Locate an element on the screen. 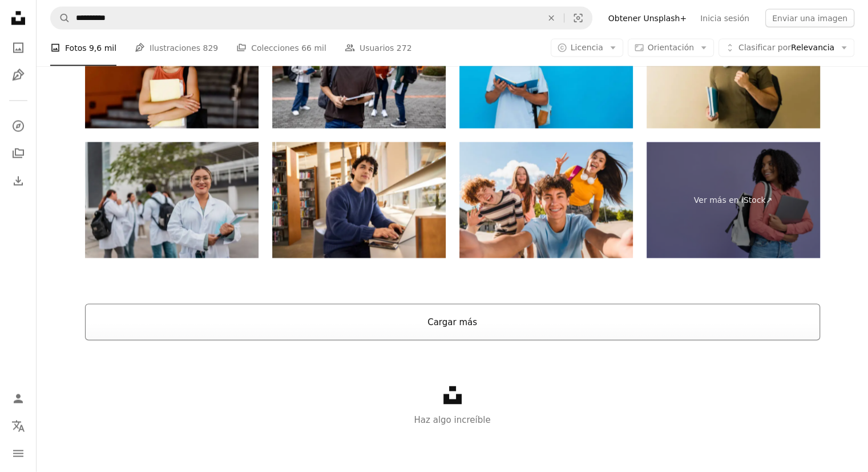 This screenshot has height=472, width=868. a: Explorar is located at coordinates (19, 126).